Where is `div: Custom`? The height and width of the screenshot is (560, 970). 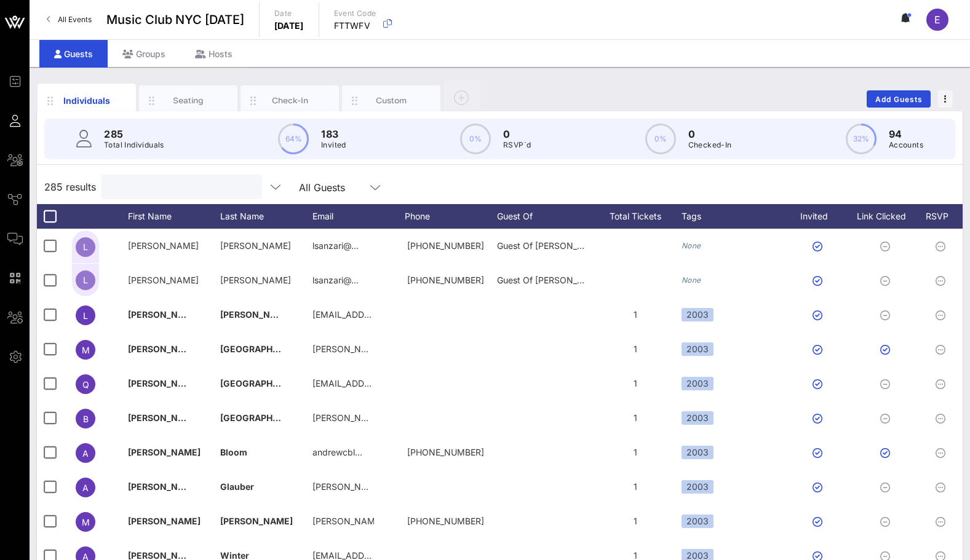 div: Custom is located at coordinates (391, 100).